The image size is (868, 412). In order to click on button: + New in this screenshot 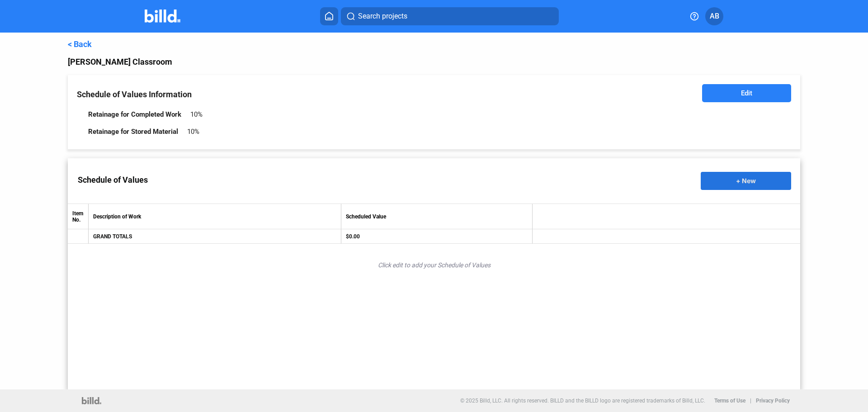, I will do `click(746, 181)`.